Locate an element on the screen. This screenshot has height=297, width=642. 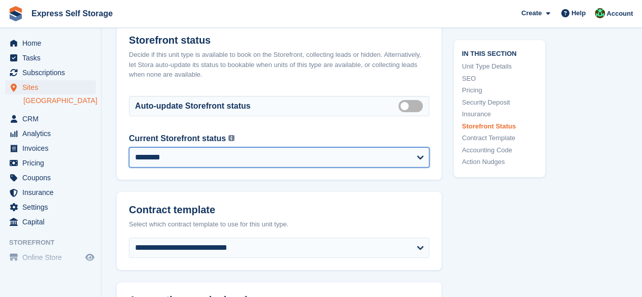
a: SEO is located at coordinates (499, 78).